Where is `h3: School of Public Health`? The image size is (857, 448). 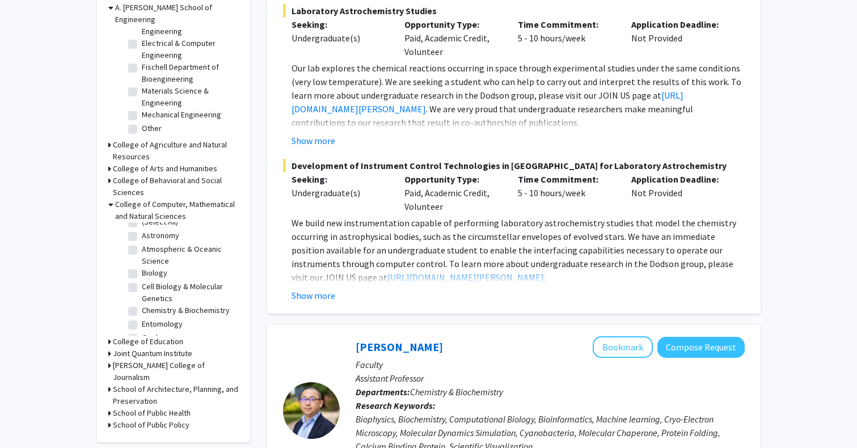
h3: School of Public Health is located at coordinates (151, 413).